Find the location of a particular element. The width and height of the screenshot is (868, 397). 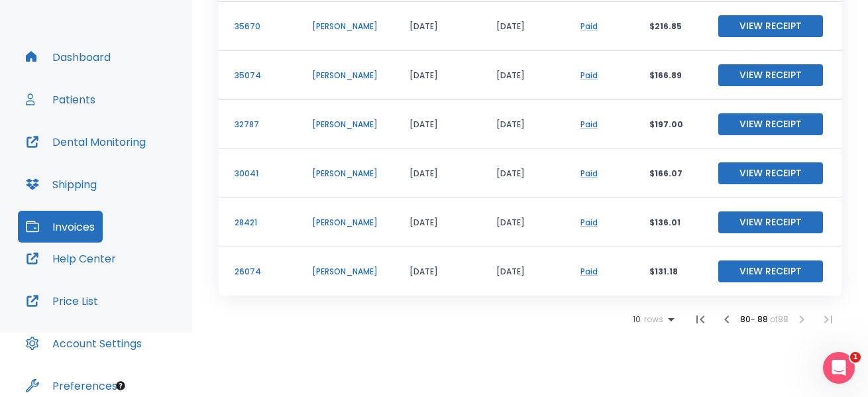

span: rows is located at coordinates (652, 319).